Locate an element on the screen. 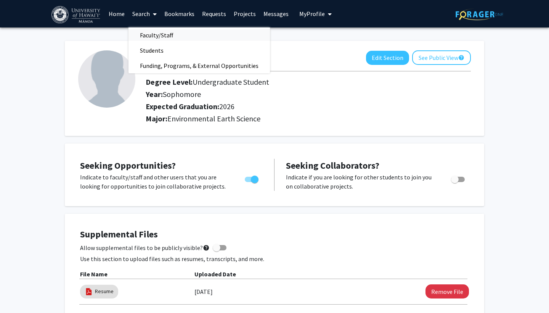 The image size is (549, 313). b: Uploaded Date is located at coordinates (215, 274).